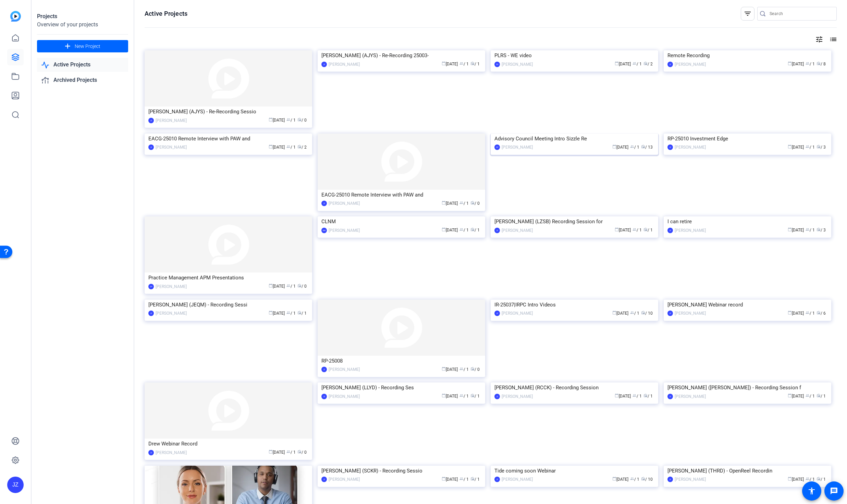  Describe the element at coordinates (82, 25) in the screenshot. I see `div: Overview of your projects` at that location.